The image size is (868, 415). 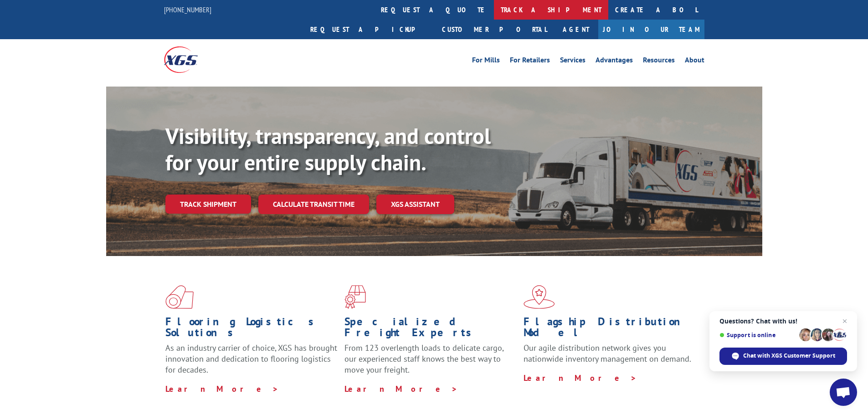 What do you see at coordinates (208, 204) in the screenshot?
I see `a: Track shipment` at bounding box center [208, 204].